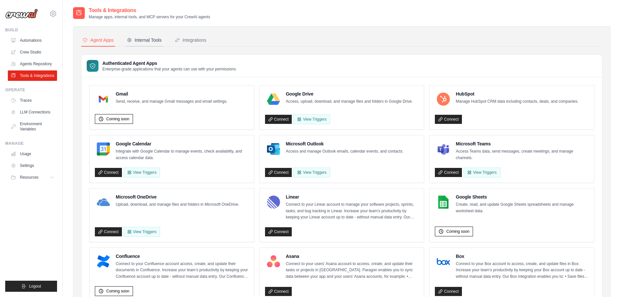  I want to click on h2: Tools & Integrations, so click(149, 10).